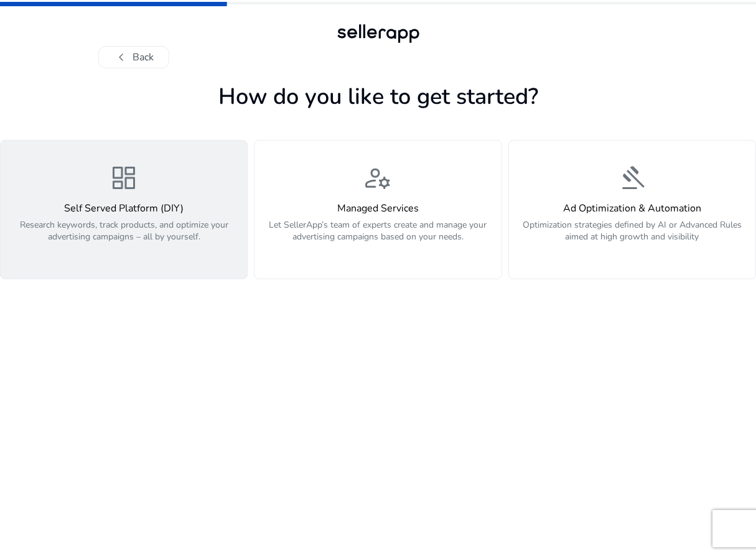  Describe the element at coordinates (632, 238) in the screenshot. I see `p: Optimization strategies defined by AI or Advanced Rules aimed at high growth and visibility` at that location.